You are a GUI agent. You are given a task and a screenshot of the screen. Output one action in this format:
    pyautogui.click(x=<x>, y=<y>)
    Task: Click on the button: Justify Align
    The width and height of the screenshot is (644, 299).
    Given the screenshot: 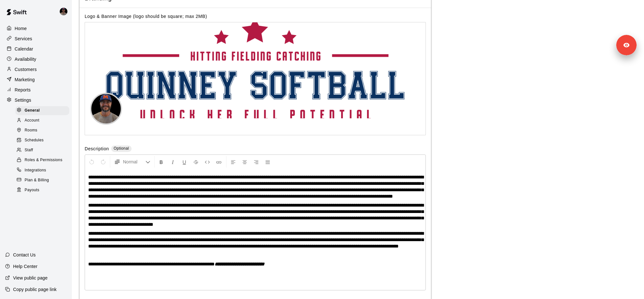 What is the action you would take?
    pyautogui.click(x=268, y=162)
    